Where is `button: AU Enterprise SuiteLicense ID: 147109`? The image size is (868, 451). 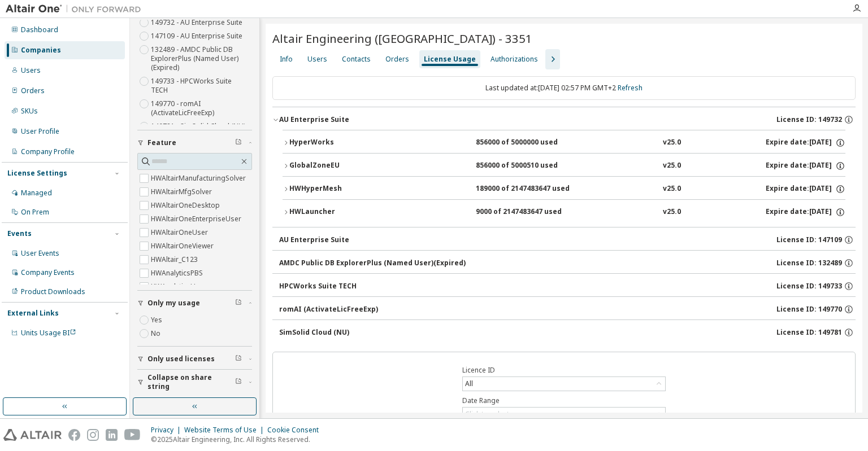
button: AU Enterprise SuiteLicense ID: 147109 is located at coordinates (568, 240).